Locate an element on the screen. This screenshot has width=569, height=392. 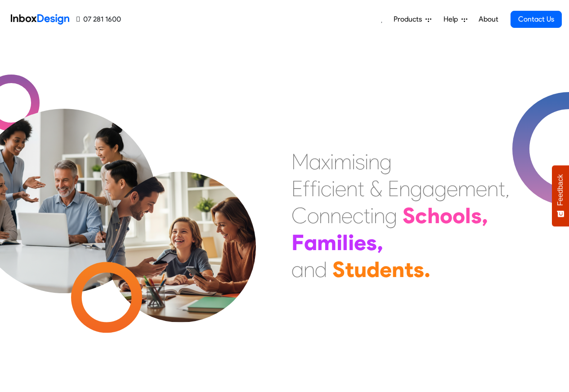
a: Help is located at coordinates (455, 19).